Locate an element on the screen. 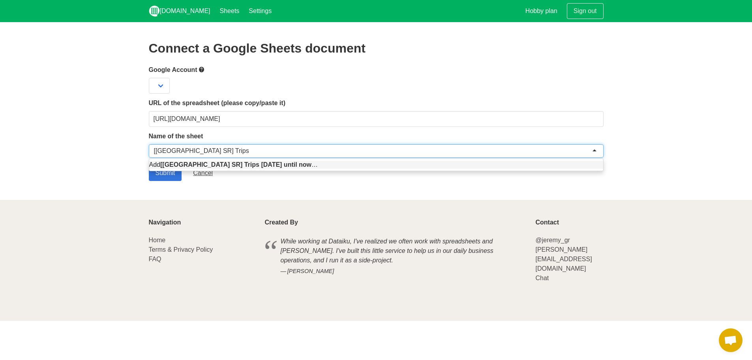 Image resolution: width=752 pixels, height=360 pixels. a: Chat is located at coordinates (542, 278).